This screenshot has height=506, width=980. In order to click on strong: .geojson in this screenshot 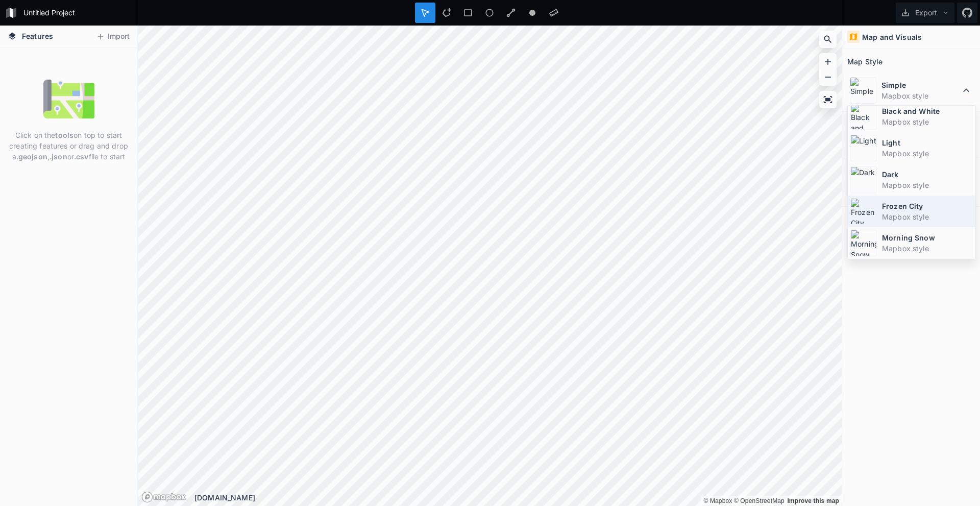, I will do `click(32, 156)`.